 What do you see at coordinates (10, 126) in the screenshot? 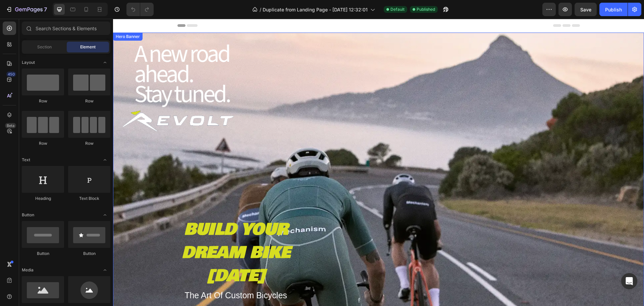
I see `div: Beta` at bounding box center [10, 126].